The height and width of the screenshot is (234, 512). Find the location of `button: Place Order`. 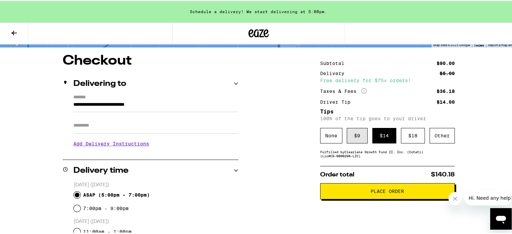

button: Place Order is located at coordinates (388, 190).